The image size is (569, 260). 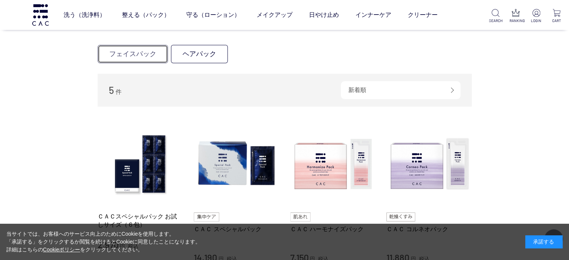 I want to click on div: 当サイトでは、お客様へのサービス向上のためにCookieを使用します。 「承諾する」をクリックするか閲覧を続けるとCookieに同意したことになります。 詳細はこちらの をクリックしてください。, so click(x=104, y=242).